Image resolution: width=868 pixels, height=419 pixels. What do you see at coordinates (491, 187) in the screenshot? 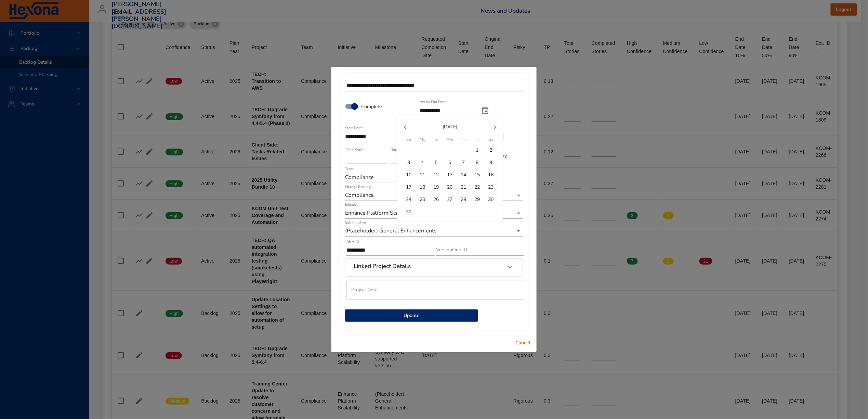
I see `p: 23` at bounding box center [491, 187].